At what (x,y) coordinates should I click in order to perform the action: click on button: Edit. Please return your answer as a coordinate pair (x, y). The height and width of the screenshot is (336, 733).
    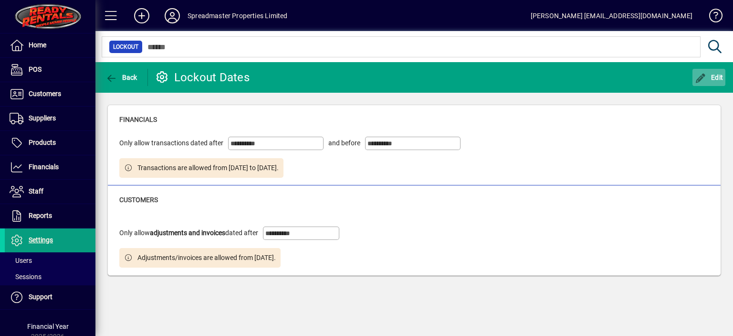
    Looking at the image, I should click on (710, 77).